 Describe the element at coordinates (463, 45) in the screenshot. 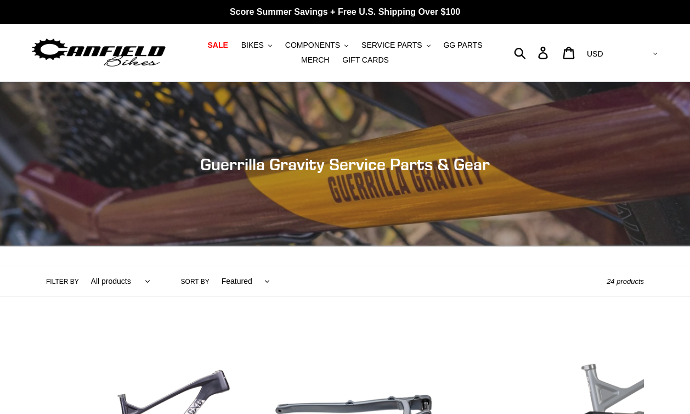

I see `span: GG PARTS` at that location.